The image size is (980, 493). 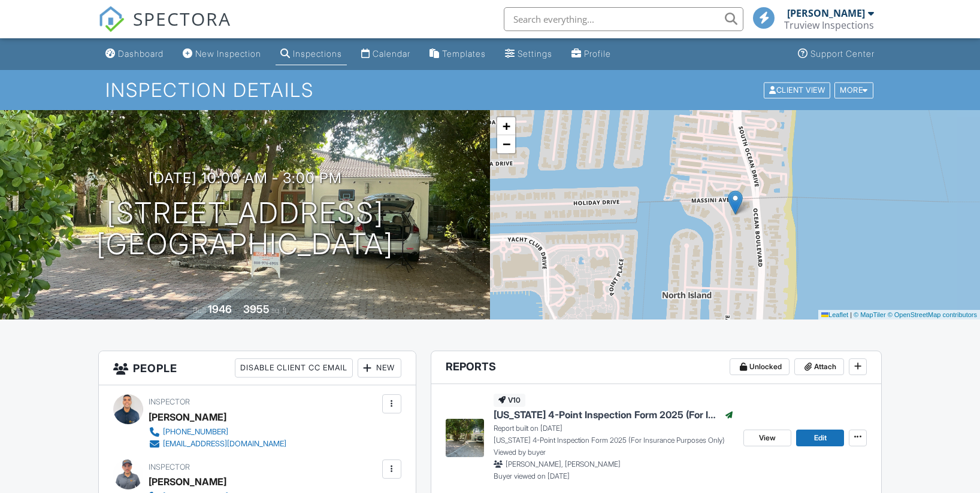 What do you see at coordinates (735, 203) in the screenshot?
I see `img: Marker` at bounding box center [735, 203].